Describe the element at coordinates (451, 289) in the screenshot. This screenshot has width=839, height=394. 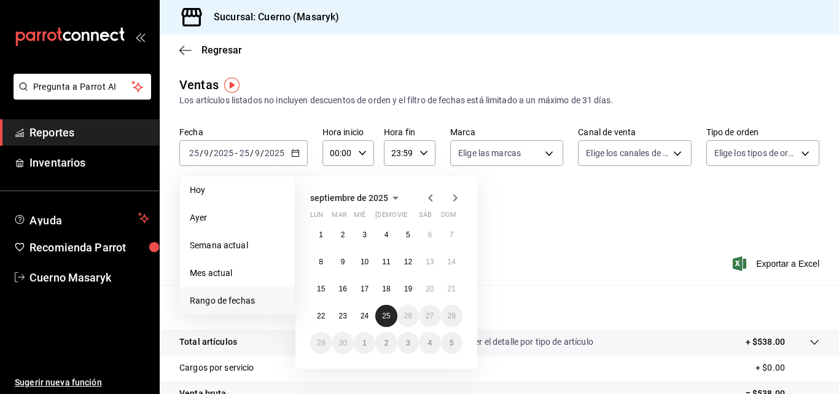
I see `button: 21 de septiembre de 2025` at that location.